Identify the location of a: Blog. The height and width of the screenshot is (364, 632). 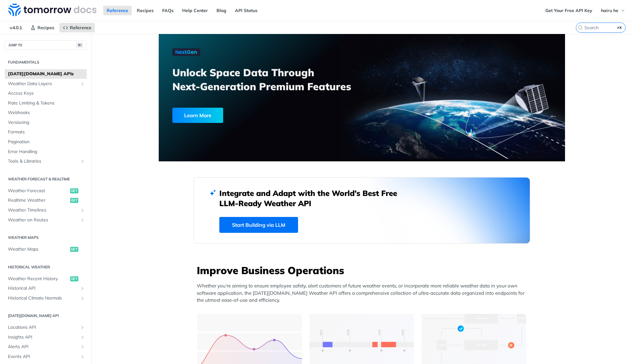
(221, 11).